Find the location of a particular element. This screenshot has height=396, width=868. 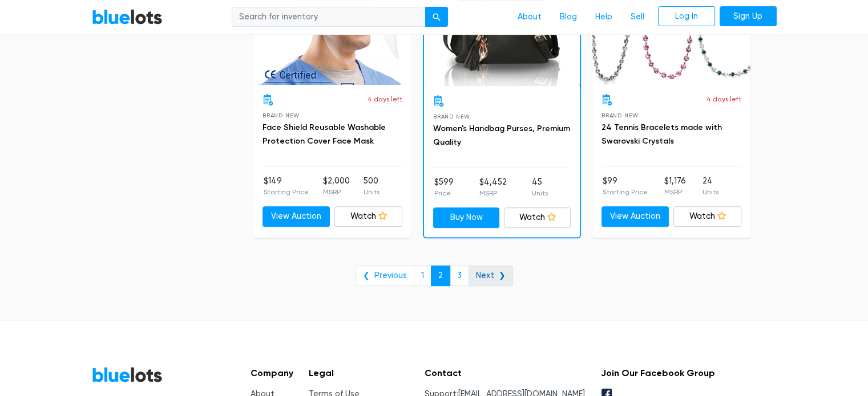

a: Help is located at coordinates (604, 17).